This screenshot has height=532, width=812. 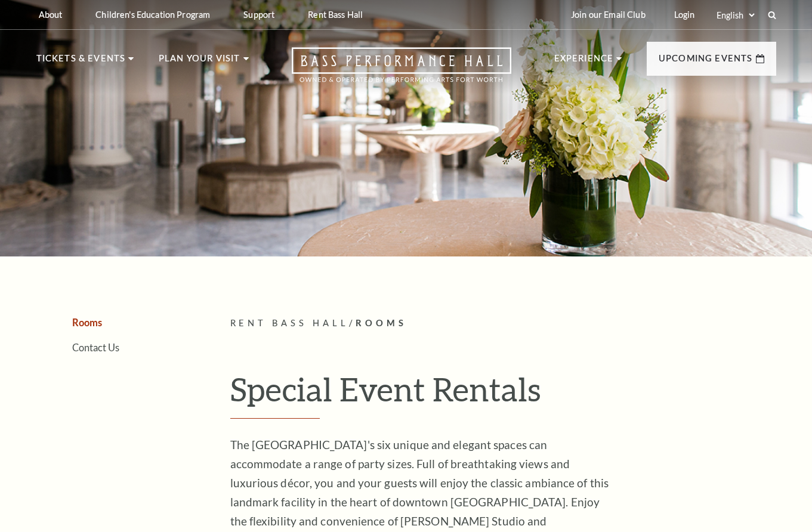 I want to click on p: Rent Bass Hall, so click(x=335, y=14).